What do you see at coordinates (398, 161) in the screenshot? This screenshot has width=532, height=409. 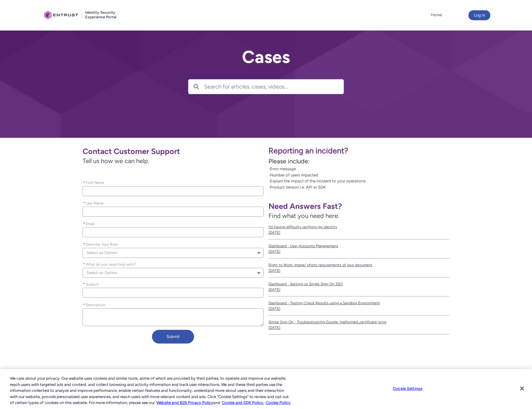 I see `p: Please include:` at bounding box center [398, 161].